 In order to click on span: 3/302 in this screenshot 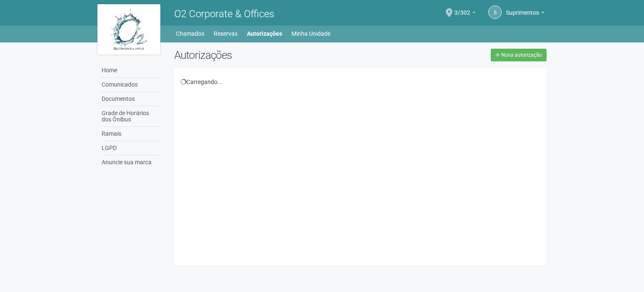, I will do `click(462, 9)`.